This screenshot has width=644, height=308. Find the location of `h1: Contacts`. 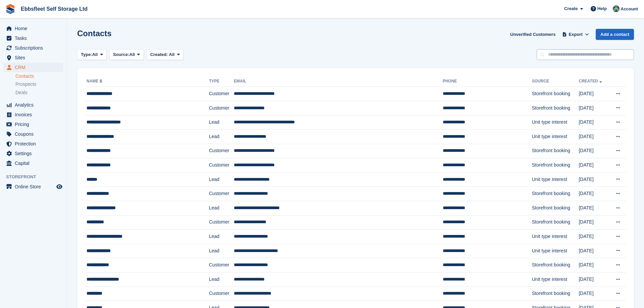

h1: Contacts is located at coordinates (94, 33).